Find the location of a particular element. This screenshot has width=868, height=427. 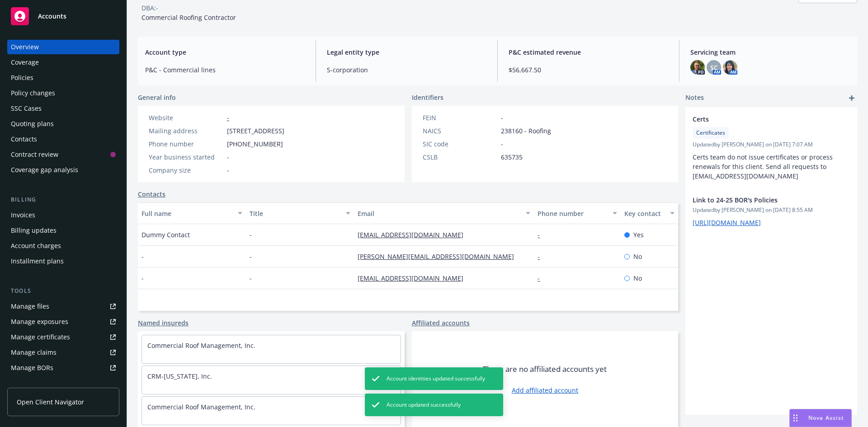

span: S-corporation is located at coordinates (406, 70).